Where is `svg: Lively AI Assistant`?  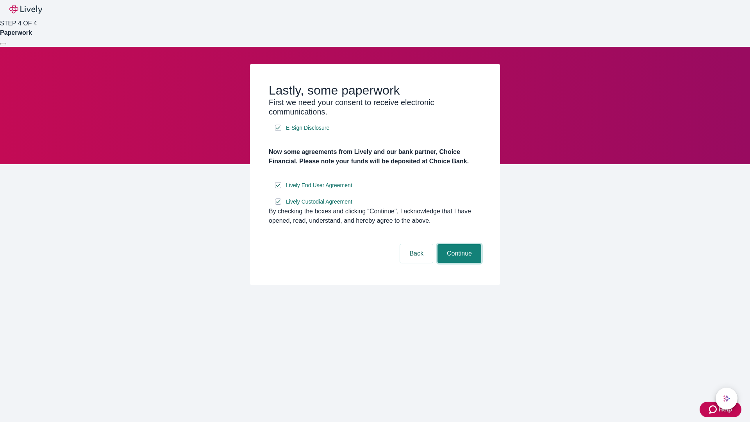
svg: Lively AI Assistant is located at coordinates (726, 398).